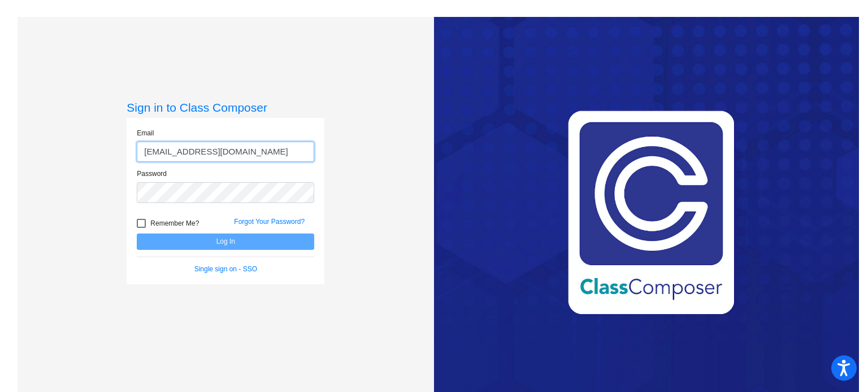 Image resolution: width=868 pixels, height=392 pixels. What do you see at coordinates (175, 223) in the screenshot?
I see `span: Remember Me?` at bounding box center [175, 223].